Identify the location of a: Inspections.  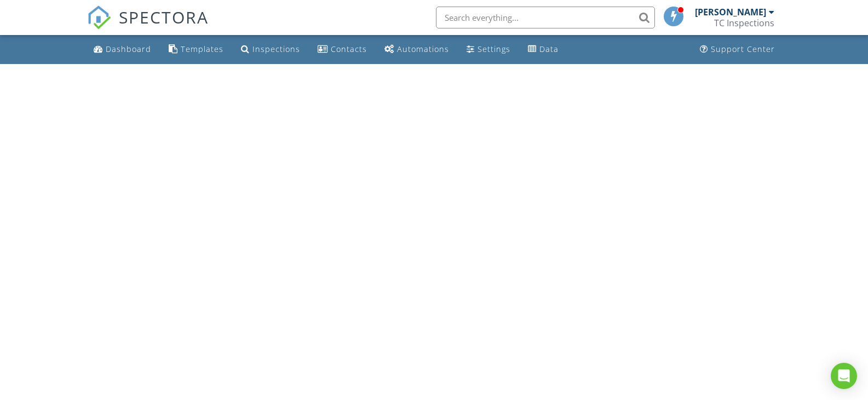
(271, 49).